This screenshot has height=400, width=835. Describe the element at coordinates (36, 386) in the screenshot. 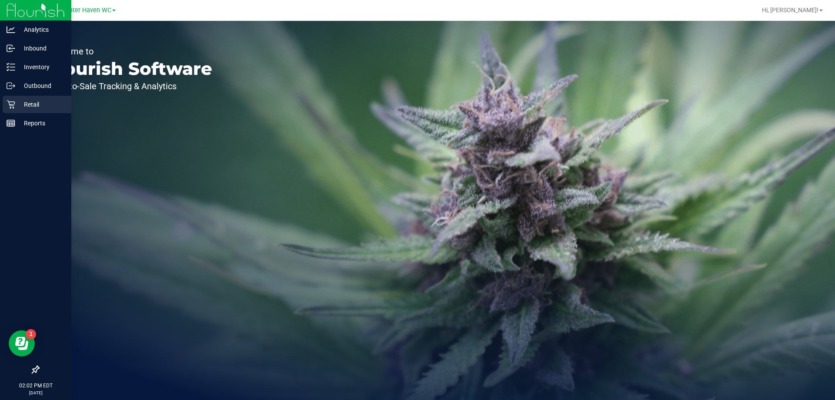

I see `p: 02:02 PM EDT` at that location.